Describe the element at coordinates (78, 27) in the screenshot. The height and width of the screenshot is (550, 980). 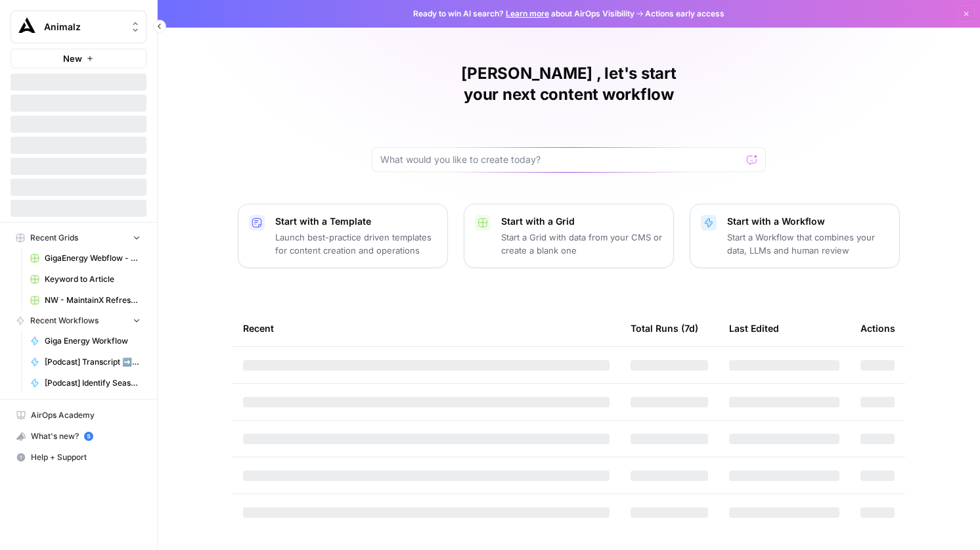
I see `button: Workspace: Animalz` at that location.